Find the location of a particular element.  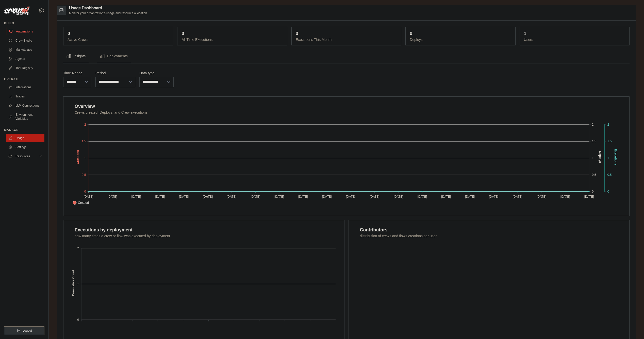

a: Marketplace is located at coordinates (25, 50).